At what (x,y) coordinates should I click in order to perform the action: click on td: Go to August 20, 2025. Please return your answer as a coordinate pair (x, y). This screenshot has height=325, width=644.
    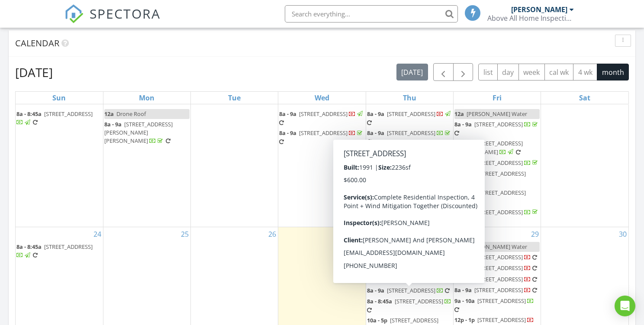
    Looking at the image, I should click on (322, 160).